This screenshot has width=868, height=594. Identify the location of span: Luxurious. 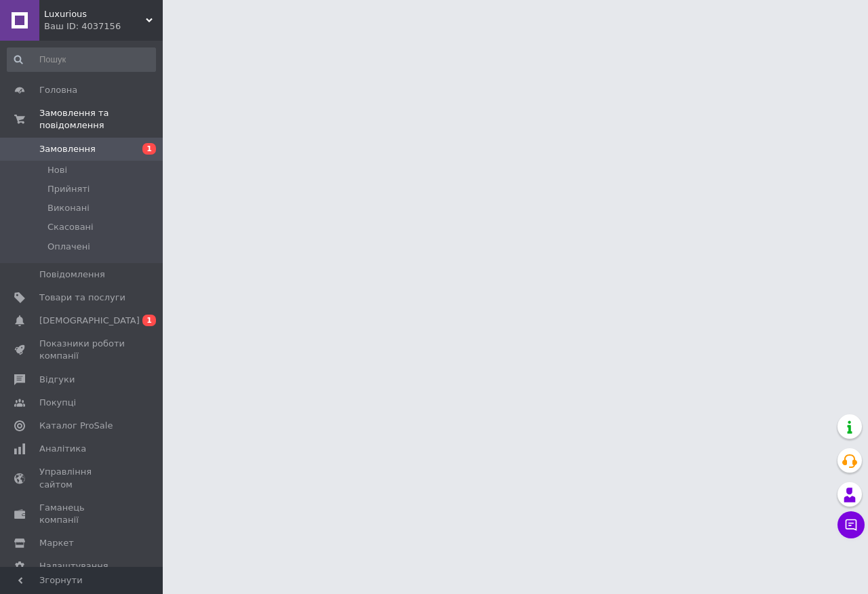
(95, 14).